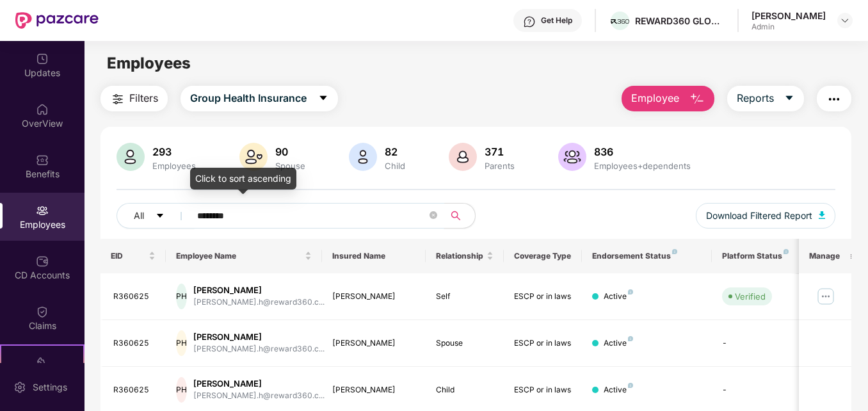  Describe the element at coordinates (42, 160) in the screenshot. I see `img: svg+xml;base64,PHN2ZyBpZD0iQmVuZWZpdHMiIHhtbG5zPSJodHRwOi8vd3d3LnczLm9yZy8yMDAwL3N2ZyIgd2lkdGg9Ij...` at that location.